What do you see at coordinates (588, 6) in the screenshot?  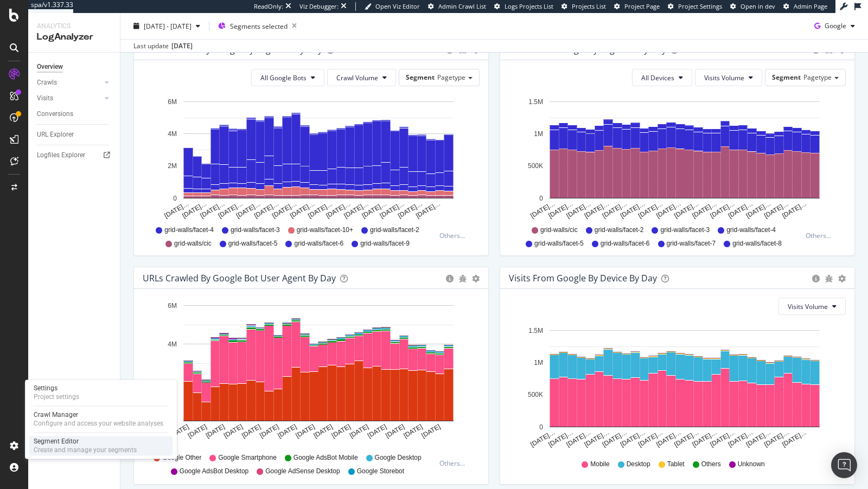 I see `span: Projects List` at bounding box center [588, 6].